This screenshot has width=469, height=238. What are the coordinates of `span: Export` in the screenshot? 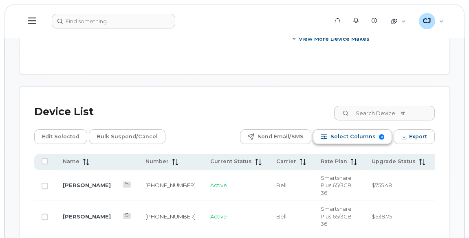 It's located at (418, 137).